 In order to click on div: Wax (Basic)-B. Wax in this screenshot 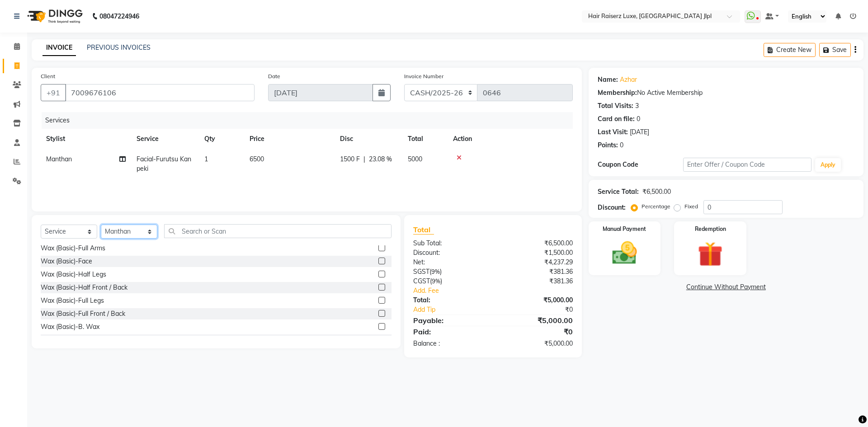, I will do `click(70, 327)`.